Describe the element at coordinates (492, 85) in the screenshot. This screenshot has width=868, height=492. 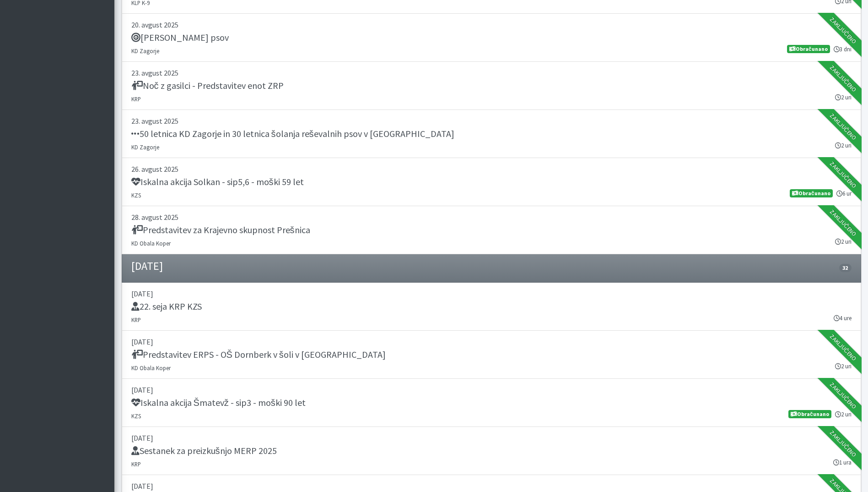
I see `a: 23. avgust 2025 Noč z gasilci - Predstavitev enot ZRP KRP 2 uri Zaključeno` at that location.